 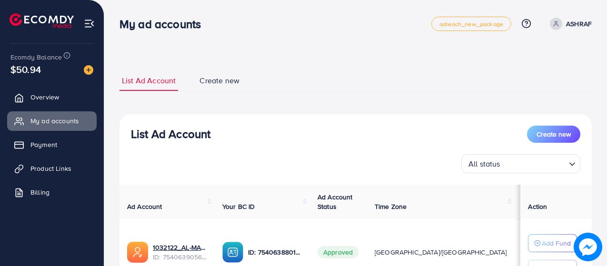 What do you see at coordinates (390, 207) in the screenshot?
I see `span: Time Zone` at bounding box center [390, 207].